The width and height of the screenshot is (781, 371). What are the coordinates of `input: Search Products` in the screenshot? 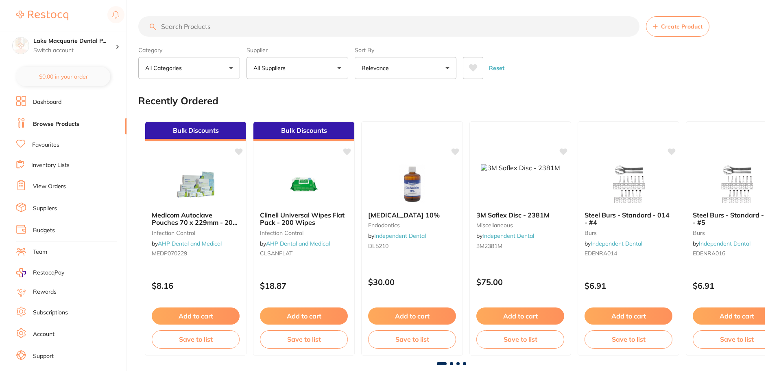 It's located at (389, 26).